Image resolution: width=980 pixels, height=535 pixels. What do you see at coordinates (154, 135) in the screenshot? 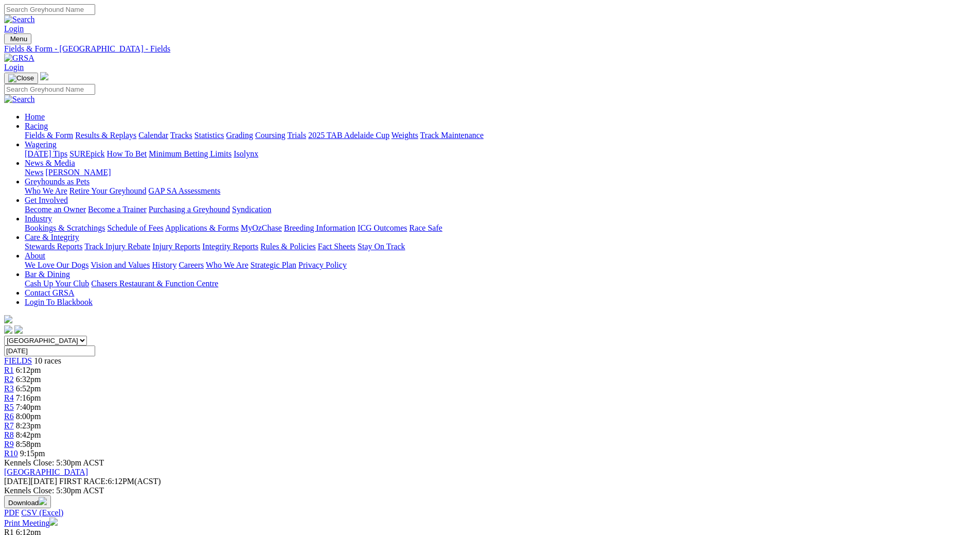
I see `a: Calendar` at bounding box center [154, 135].